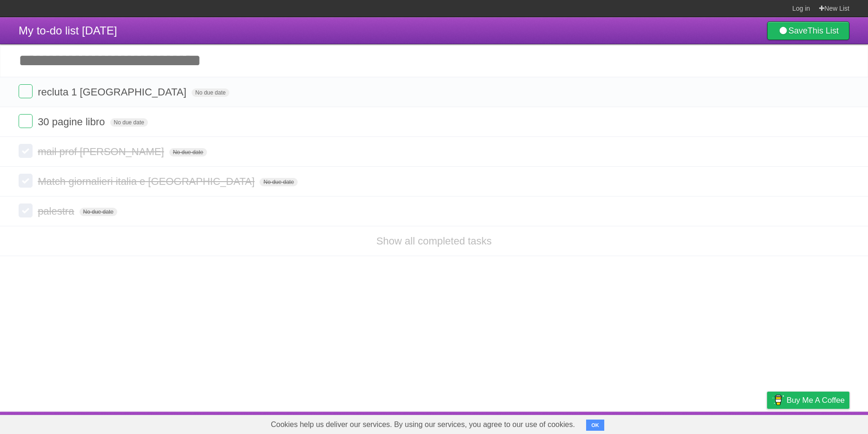  What do you see at coordinates (767, 423) in the screenshot?
I see `a: Privacy` at bounding box center [767, 423].